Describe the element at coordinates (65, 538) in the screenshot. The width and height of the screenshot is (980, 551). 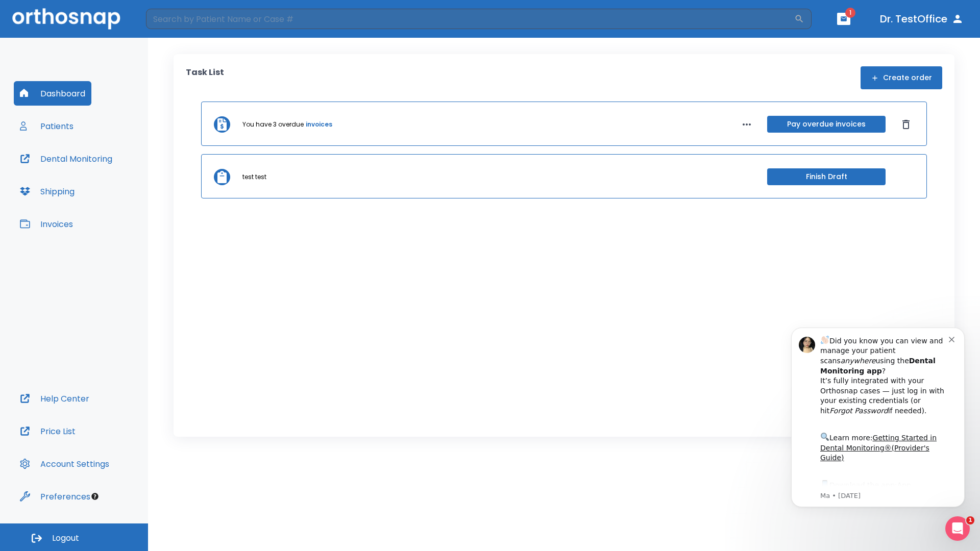
I see `span: Logout` at that location.